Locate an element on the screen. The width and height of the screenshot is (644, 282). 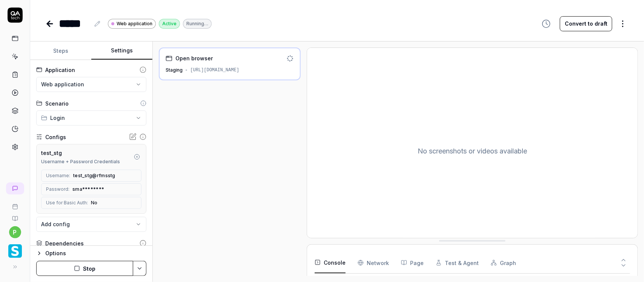
button: Console is located at coordinates (330, 263).